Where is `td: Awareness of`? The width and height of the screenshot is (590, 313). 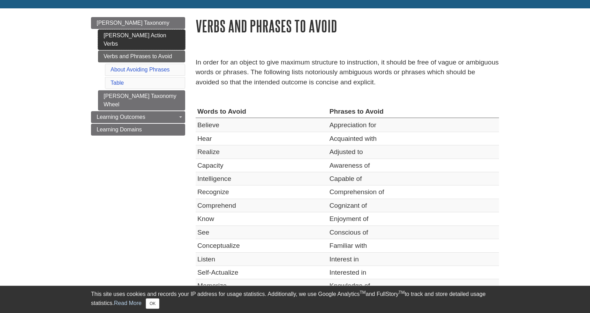 td: Awareness of is located at coordinates (413, 165).